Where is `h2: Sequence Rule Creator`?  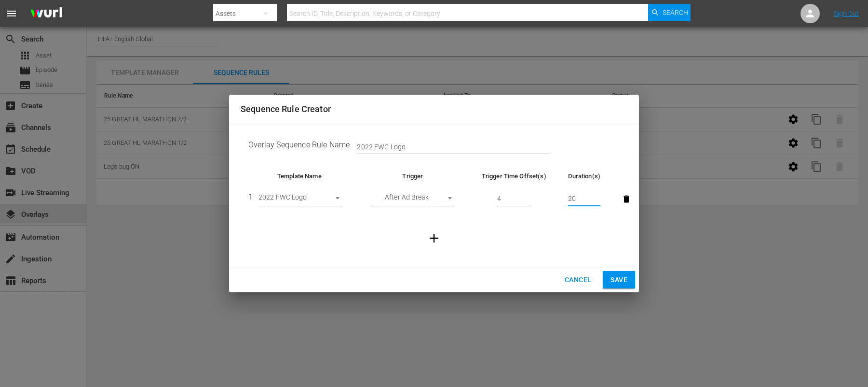 h2: Sequence Rule Creator is located at coordinates (434, 109).